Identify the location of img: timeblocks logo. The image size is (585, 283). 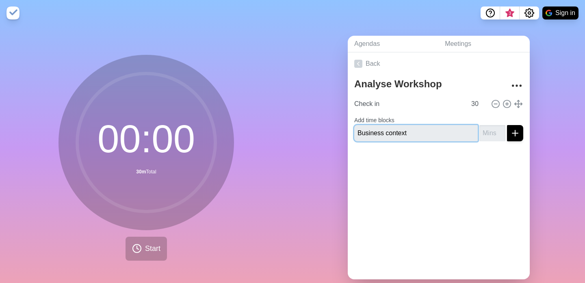
(13, 13).